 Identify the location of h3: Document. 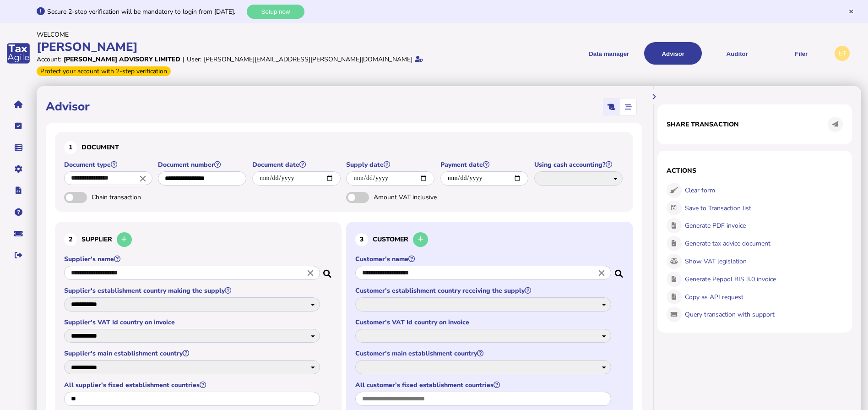
(344, 148).